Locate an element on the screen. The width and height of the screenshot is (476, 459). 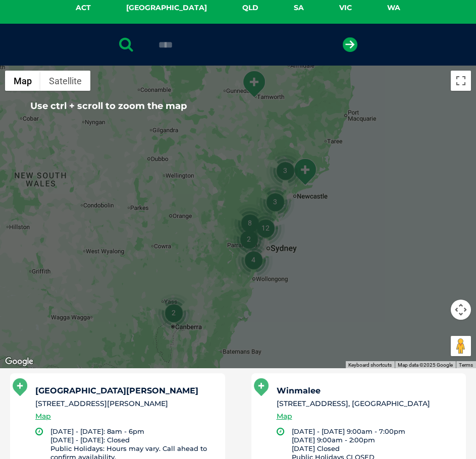
button: Map camera controls is located at coordinates (461, 310).